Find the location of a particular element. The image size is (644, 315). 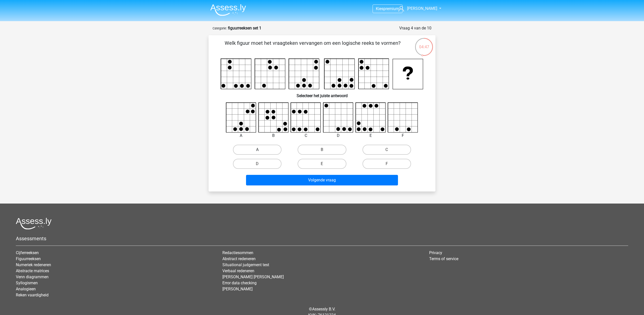

span: Kies is located at coordinates (379, 9).